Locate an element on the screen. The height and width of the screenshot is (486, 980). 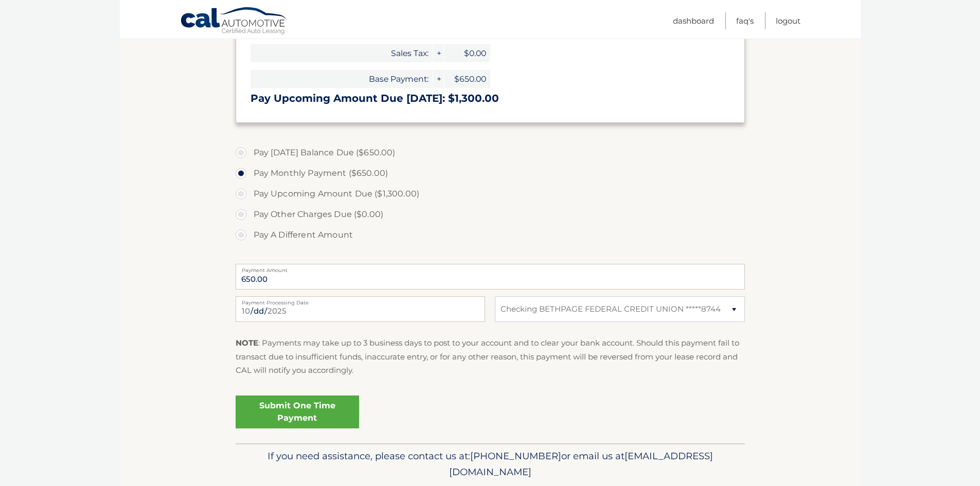
label: Pay Other Charges Due ($0.00) is located at coordinates (491, 214).